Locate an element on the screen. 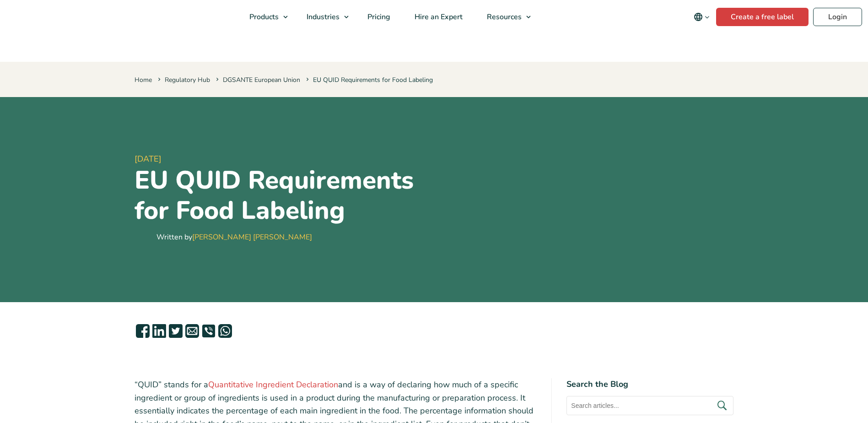  button: Change language is located at coordinates (701, 17).